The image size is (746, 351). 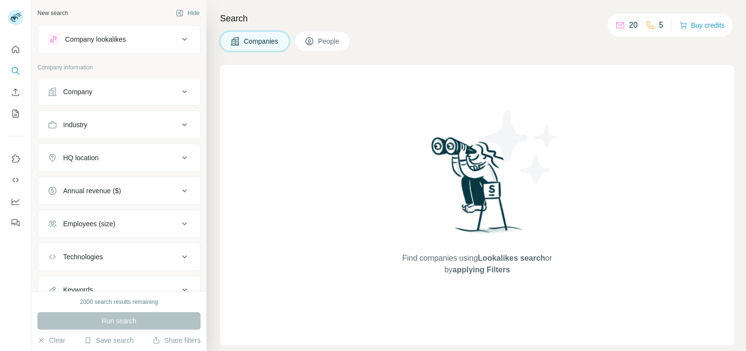 What do you see at coordinates (119, 125) in the screenshot?
I see `button: Industry` at bounding box center [119, 125].